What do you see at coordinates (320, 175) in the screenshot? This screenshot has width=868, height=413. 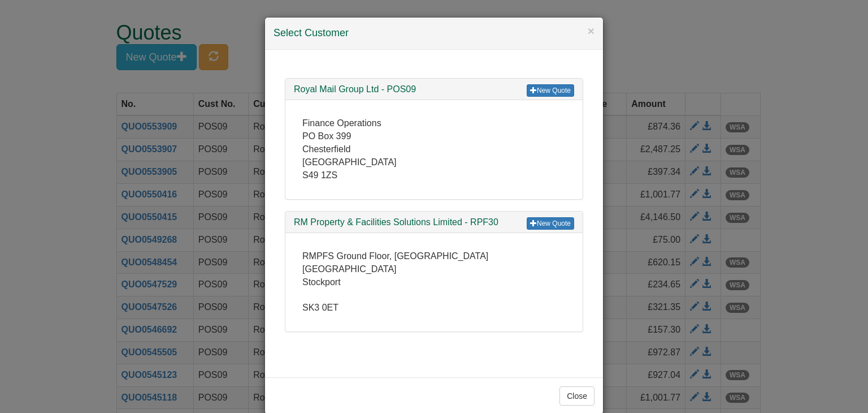 I see `span: S49 1ZS` at bounding box center [320, 175].